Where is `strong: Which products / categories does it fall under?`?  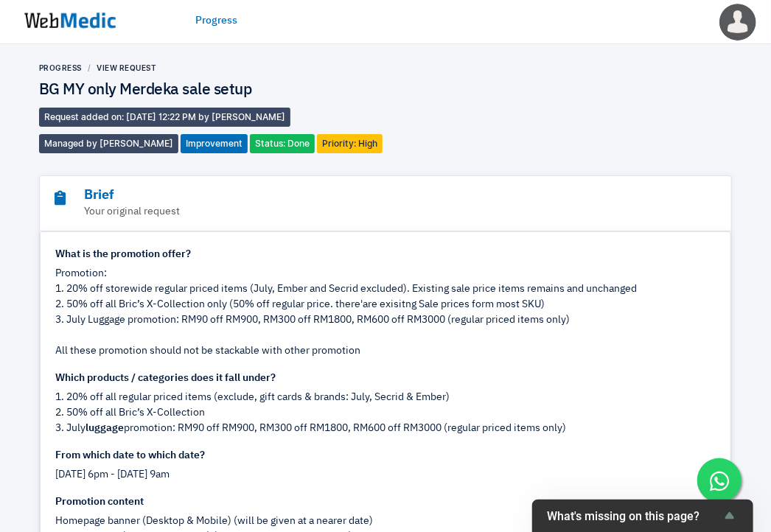 strong: Which products / categories does it fall under? is located at coordinates (165, 378).